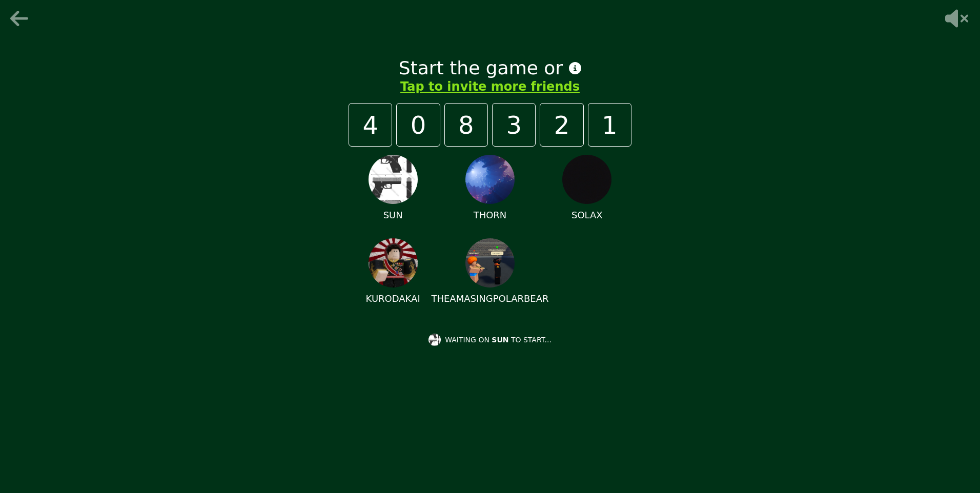 This screenshot has height=493, width=980. Describe the element at coordinates (587, 215) in the screenshot. I see `p: SOLAX` at that location.